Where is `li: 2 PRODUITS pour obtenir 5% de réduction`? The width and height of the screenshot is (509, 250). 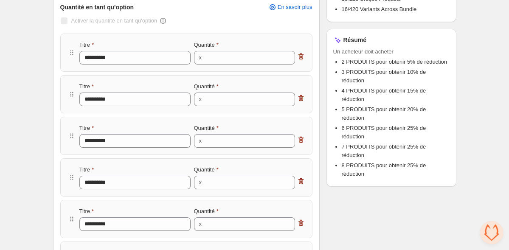
li: 2 PRODUITS pour obtenir 5% de réduction is located at coordinates (396, 62).